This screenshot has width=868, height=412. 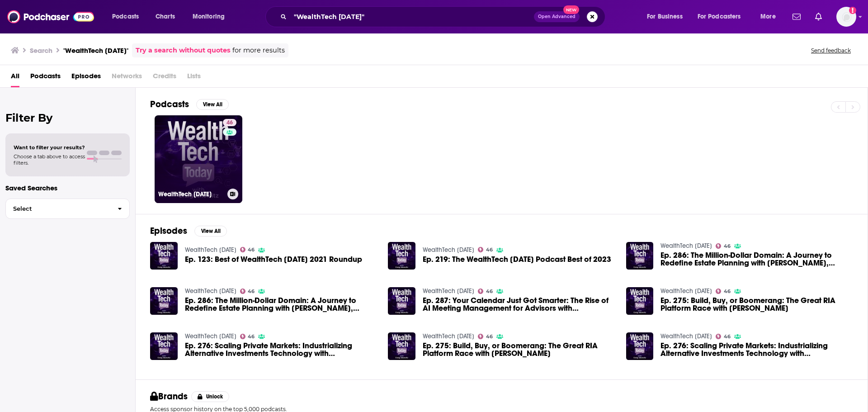 What do you see at coordinates (519, 305) in the screenshot?
I see `span: Ep. 287: Your Calendar Just Got Smarter: The Rise of AI Meeting Management for Advisors with [PER...` at bounding box center [519, 305].